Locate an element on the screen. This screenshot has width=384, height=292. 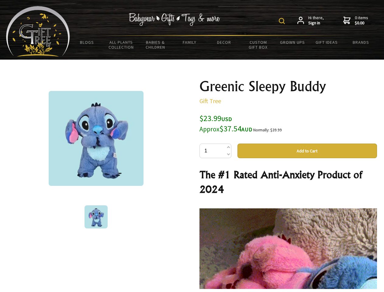
a: Hi there,Sign in is located at coordinates (311, 20).